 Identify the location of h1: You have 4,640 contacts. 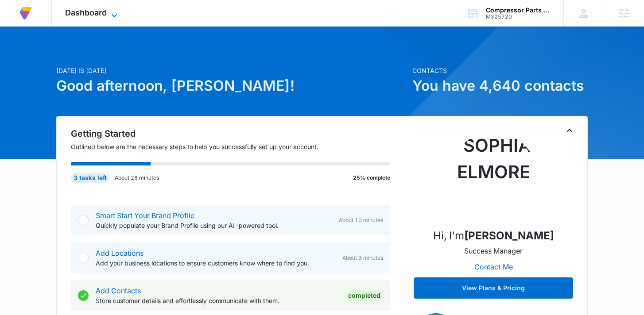
(500, 86).